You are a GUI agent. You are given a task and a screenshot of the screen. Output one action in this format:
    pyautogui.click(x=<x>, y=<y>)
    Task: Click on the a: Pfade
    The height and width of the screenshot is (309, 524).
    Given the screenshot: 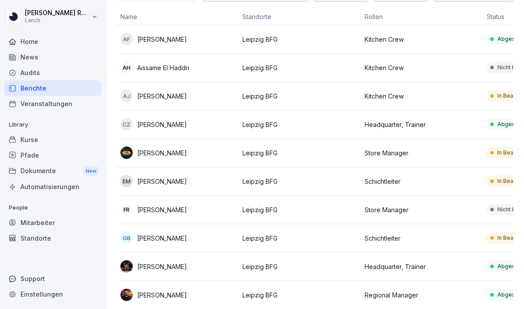 What is the action you would take?
    pyautogui.click(x=53, y=155)
    